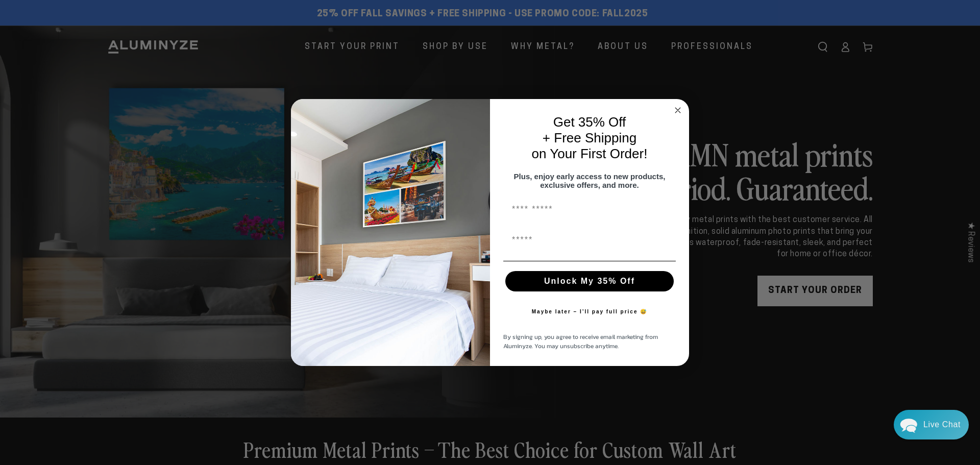 This screenshot has height=465, width=980. Describe the element at coordinates (581, 342) in the screenshot. I see `span: By signing up, you agree to receive email marketing from Aluminyze. You may unsubscribe anytime.` at that location.